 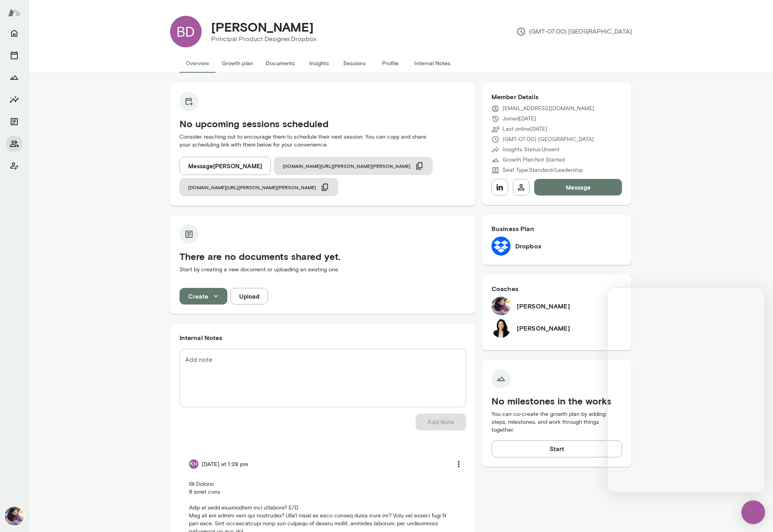 What do you see at coordinates (197, 63) in the screenshot?
I see `button: Overview` at bounding box center [197, 63].